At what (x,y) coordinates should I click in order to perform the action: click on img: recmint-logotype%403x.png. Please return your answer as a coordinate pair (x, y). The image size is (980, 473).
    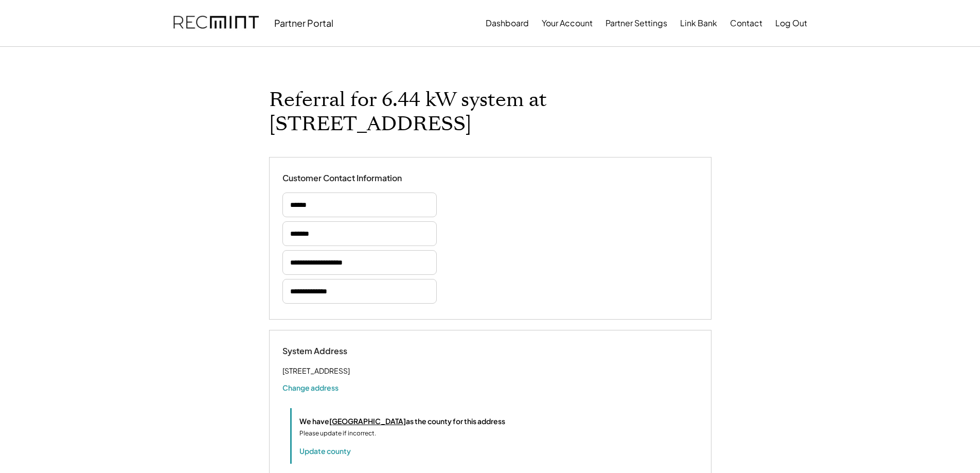
    Looking at the image, I should click on (216, 23).